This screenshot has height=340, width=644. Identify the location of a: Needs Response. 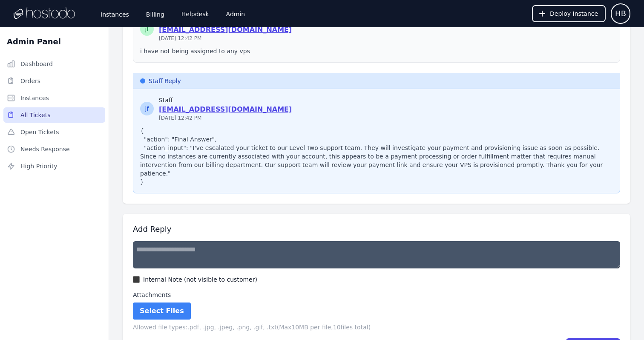
(54, 149).